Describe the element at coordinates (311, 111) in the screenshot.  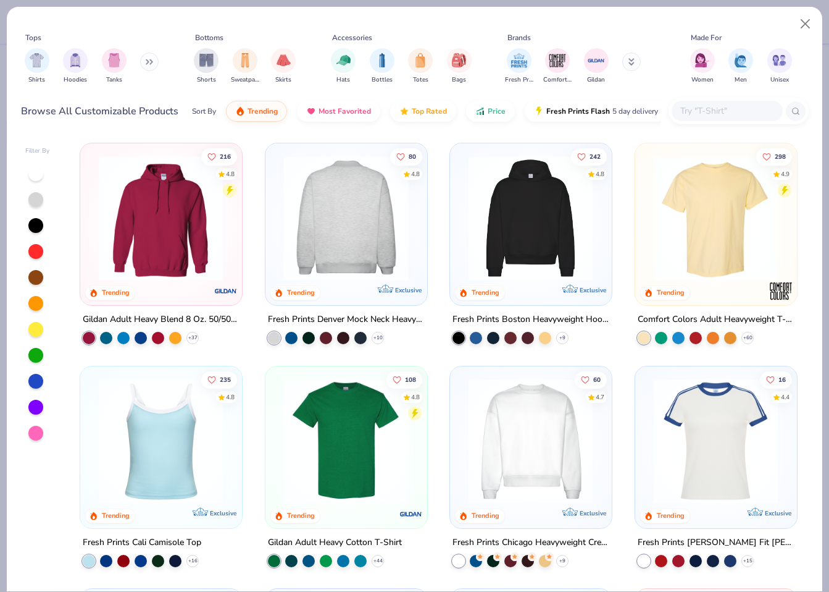
I see `img: most_fav.gif` at that location.